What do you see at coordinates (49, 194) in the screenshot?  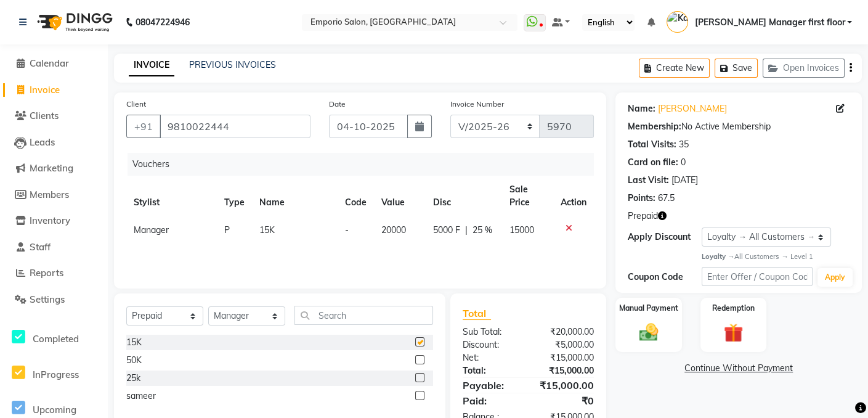 I see `span: Members` at bounding box center [49, 194].